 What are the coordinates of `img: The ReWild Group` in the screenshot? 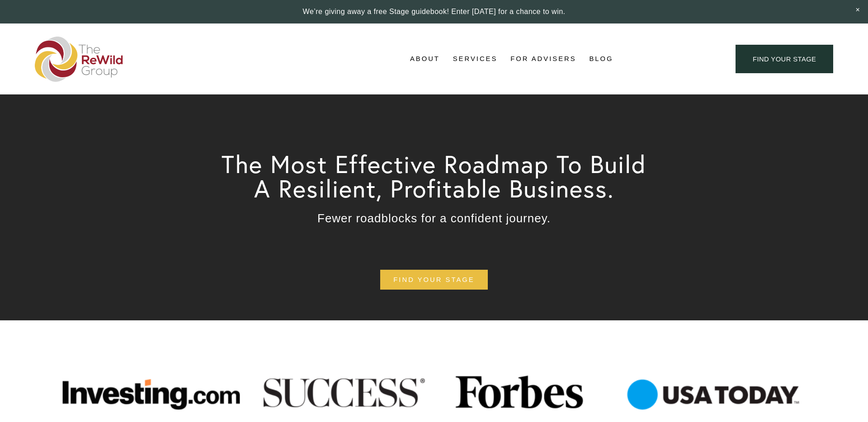 It's located at (79, 59).